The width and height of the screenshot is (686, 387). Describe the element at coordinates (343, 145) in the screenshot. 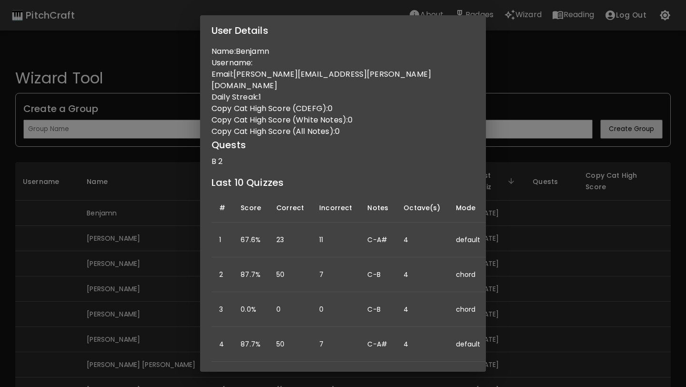

I see `h6: Quests` at that location.